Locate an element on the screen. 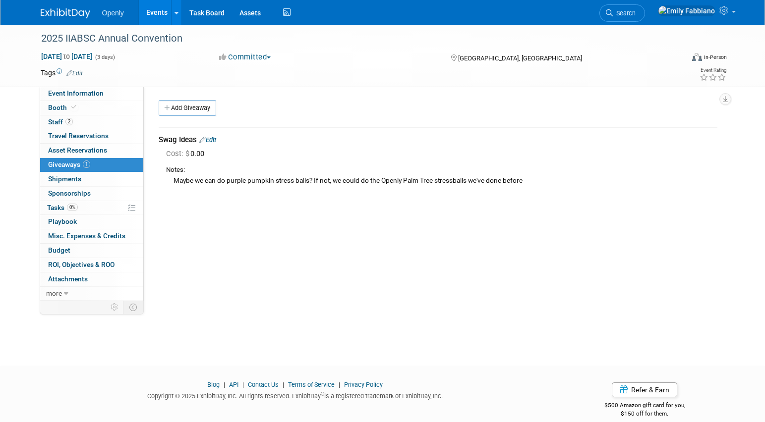 The image size is (765, 422). a: Giveaways1 is located at coordinates (92, 165).